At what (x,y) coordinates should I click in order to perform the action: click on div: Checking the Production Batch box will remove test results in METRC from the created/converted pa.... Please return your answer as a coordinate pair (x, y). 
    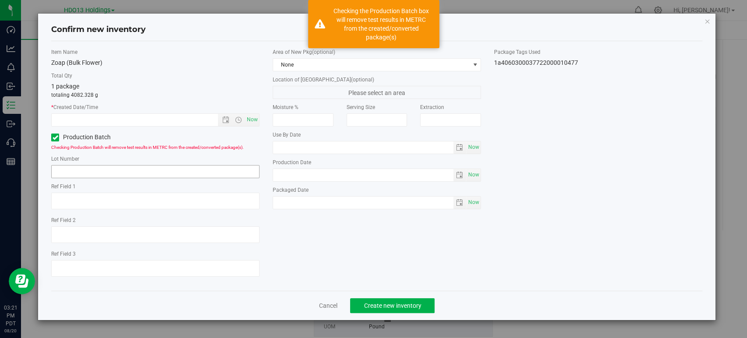
    Looking at the image, I should click on (381, 24).